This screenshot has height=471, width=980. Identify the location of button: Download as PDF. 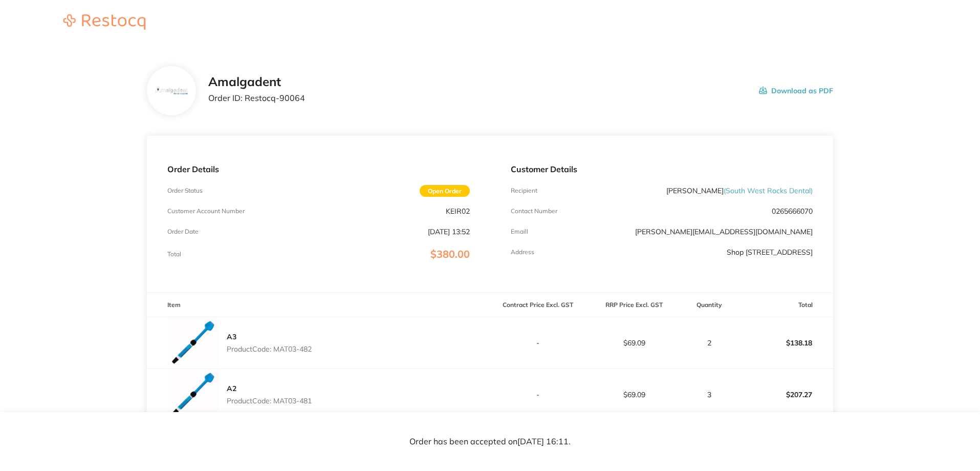
(795, 91).